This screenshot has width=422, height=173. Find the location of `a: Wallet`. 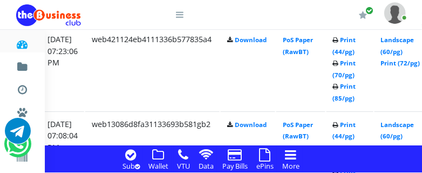

a: Wallet is located at coordinates (158, 165).